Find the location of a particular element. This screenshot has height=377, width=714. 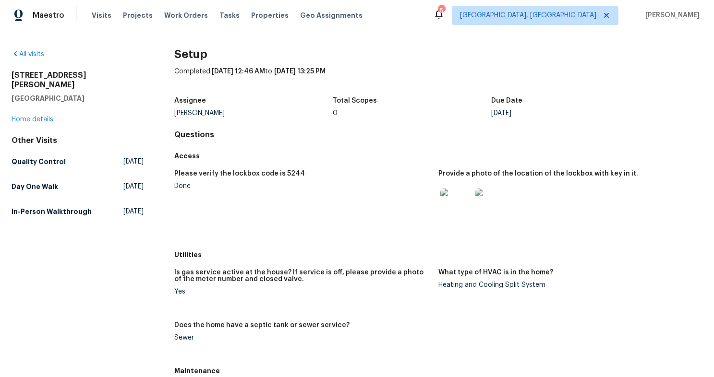

h5: Provide a photo of the location of the lockbox with key in it. is located at coordinates (538, 174).